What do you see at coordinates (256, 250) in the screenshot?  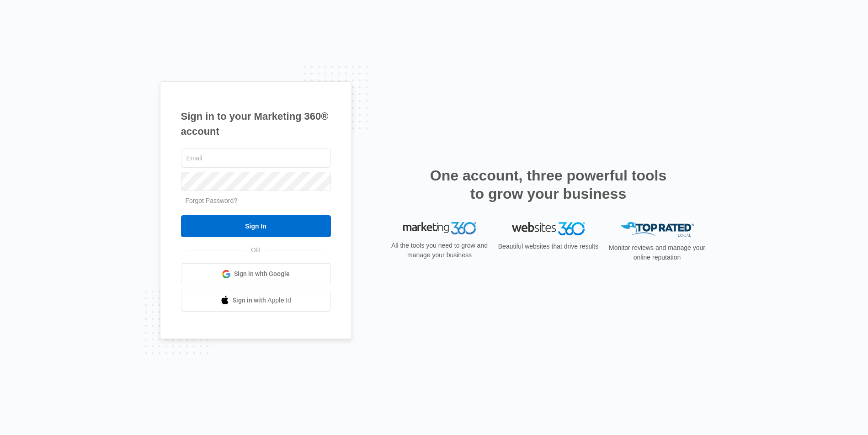 I see `span: OR` at bounding box center [256, 250].